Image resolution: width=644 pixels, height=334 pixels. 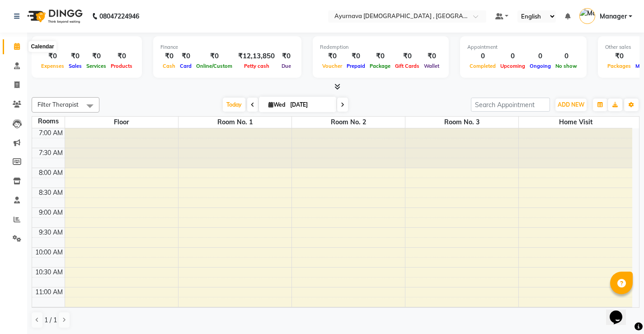 I want to click on div: 7:30 AM, so click(x=51, y=153).